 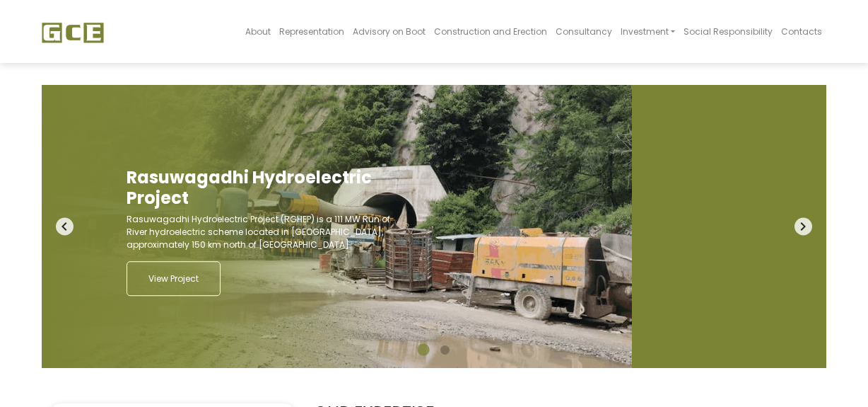 What do you see at coordinates (583, 31) in the screenshot?
I see `span: Consultancy` at bounding box center [583, 31].